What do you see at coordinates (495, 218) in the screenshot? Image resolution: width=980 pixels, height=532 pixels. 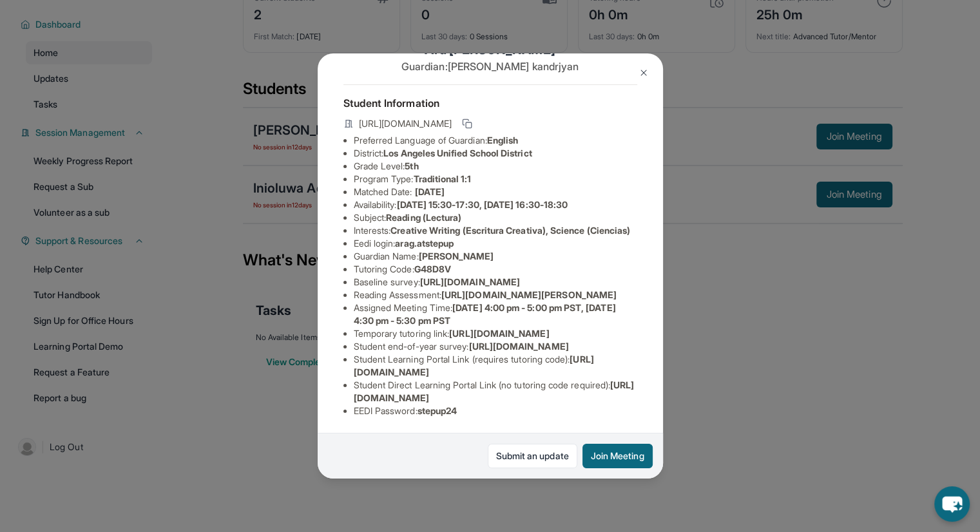 I see `li: Subject :` at bounding box center [495, 218].